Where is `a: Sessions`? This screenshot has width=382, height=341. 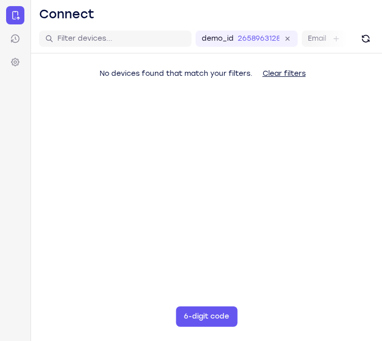
a: Sessions is located at coordinates (15, 39).